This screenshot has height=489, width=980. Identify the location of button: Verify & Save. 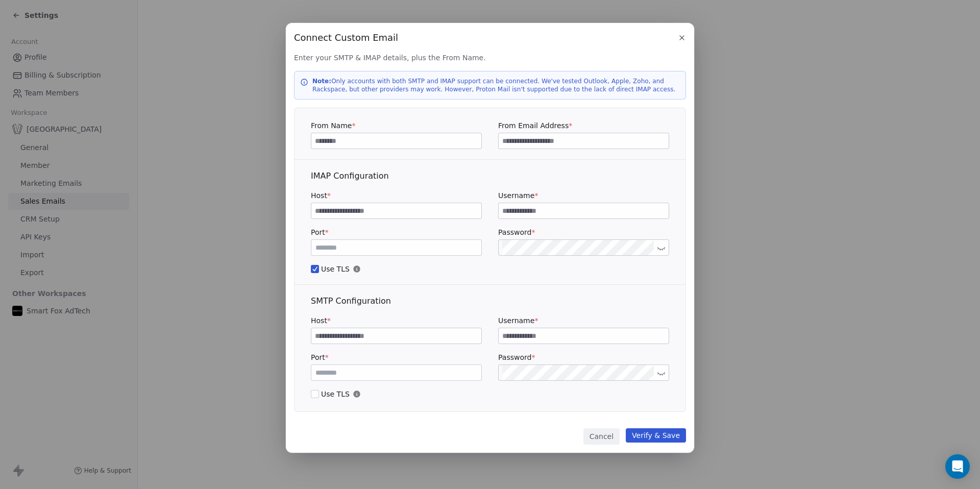
(656, 435).